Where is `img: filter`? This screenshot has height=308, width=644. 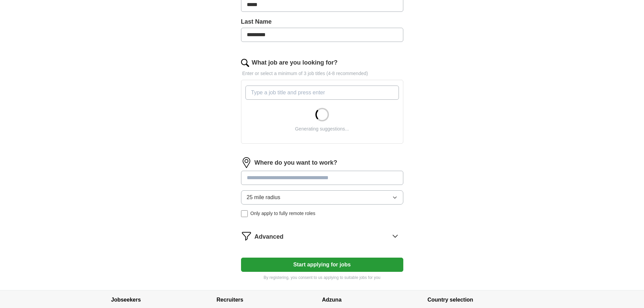 img: filter is located at coordinates (247, 236).